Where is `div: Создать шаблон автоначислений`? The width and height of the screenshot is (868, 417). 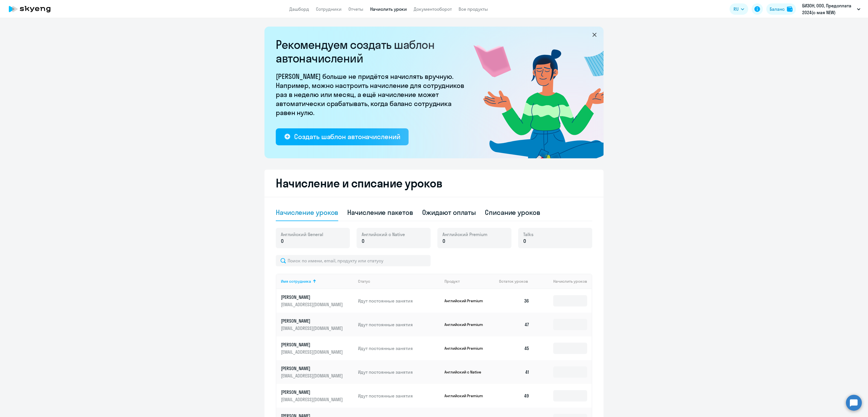 div: Создать шаблон автоначислений is located at coordinates (347, 137).